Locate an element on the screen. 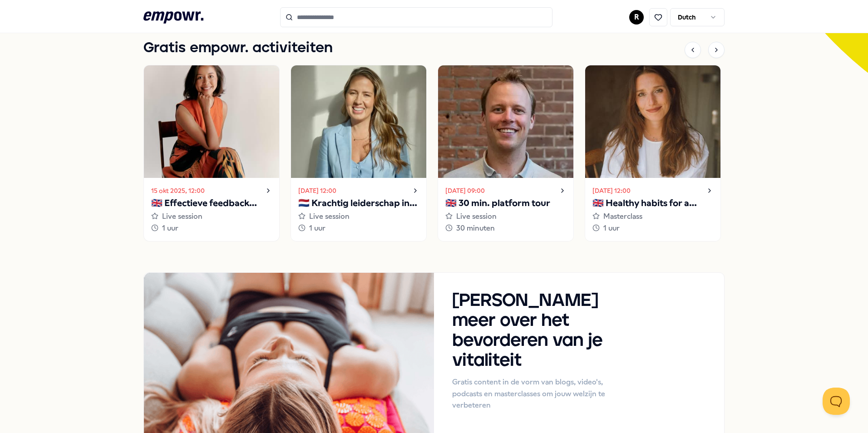  div: Masterclass is located at coordinates (652, 217).